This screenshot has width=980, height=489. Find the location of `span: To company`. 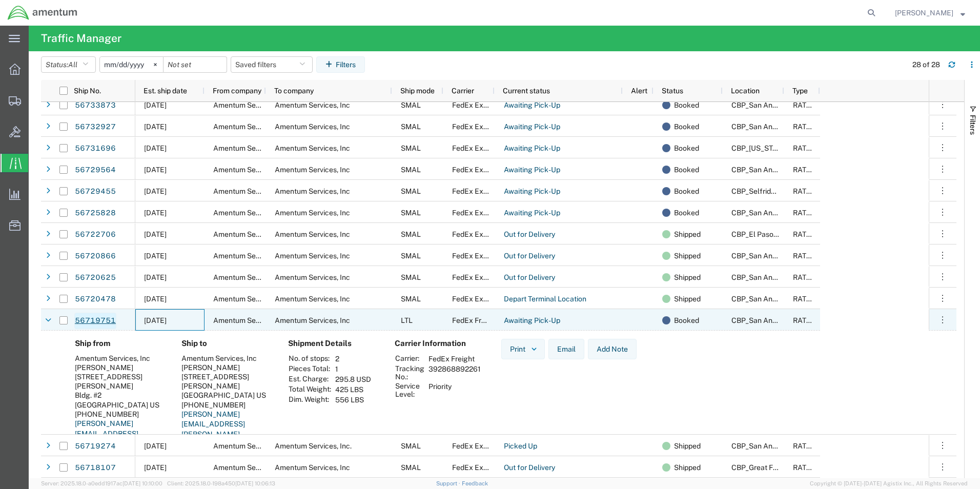

span: To company is located at coordinates (293, 90).